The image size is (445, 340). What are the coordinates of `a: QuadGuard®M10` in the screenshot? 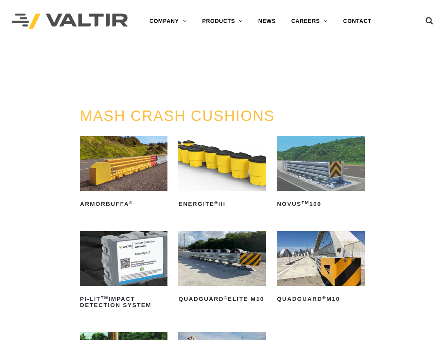 It's located at (320, 268).